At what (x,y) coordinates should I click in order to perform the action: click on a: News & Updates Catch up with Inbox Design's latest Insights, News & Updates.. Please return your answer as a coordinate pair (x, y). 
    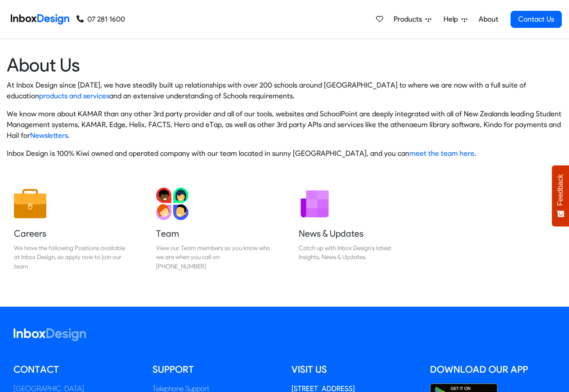
    Looking at the image, I should click on (356, 229).